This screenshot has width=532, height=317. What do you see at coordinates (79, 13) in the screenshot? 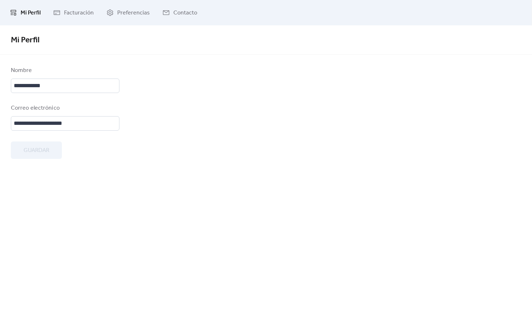
I see `span: Facturación` at bounding box center [79, 13].